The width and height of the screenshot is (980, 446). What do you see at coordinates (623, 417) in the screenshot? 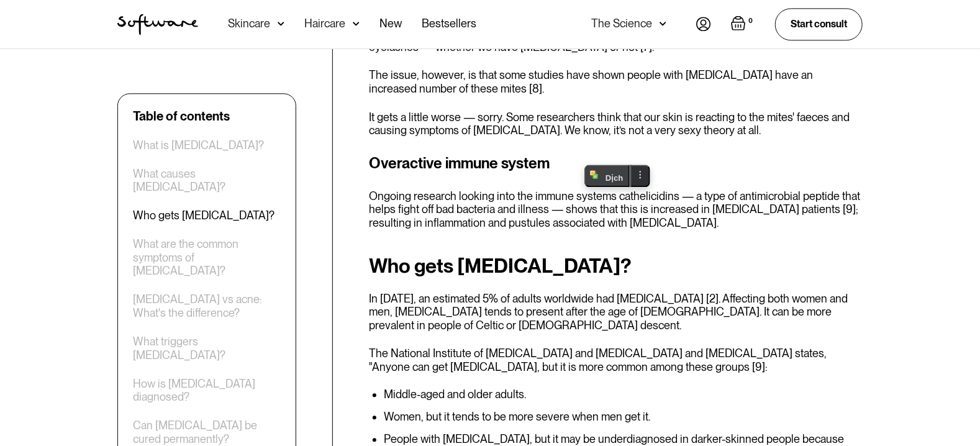
I see `li: Women, but it tends to be more severe when men get it.` at bounding box center [623, 417].